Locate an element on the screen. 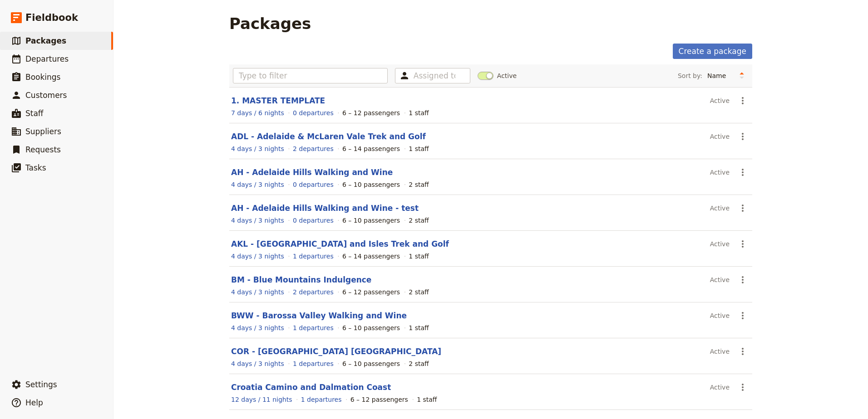 Image resolution: width=868 pixels, height=419 pixels. span: Help is located at coordinates (34, 403).